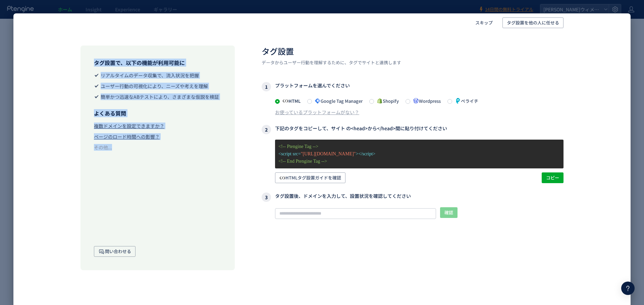  Describe the element at coordinates (413, 62) in the screenshot. I see `p: データからユーザー行動を理解するために、タグでサイトと連携します` at that location.